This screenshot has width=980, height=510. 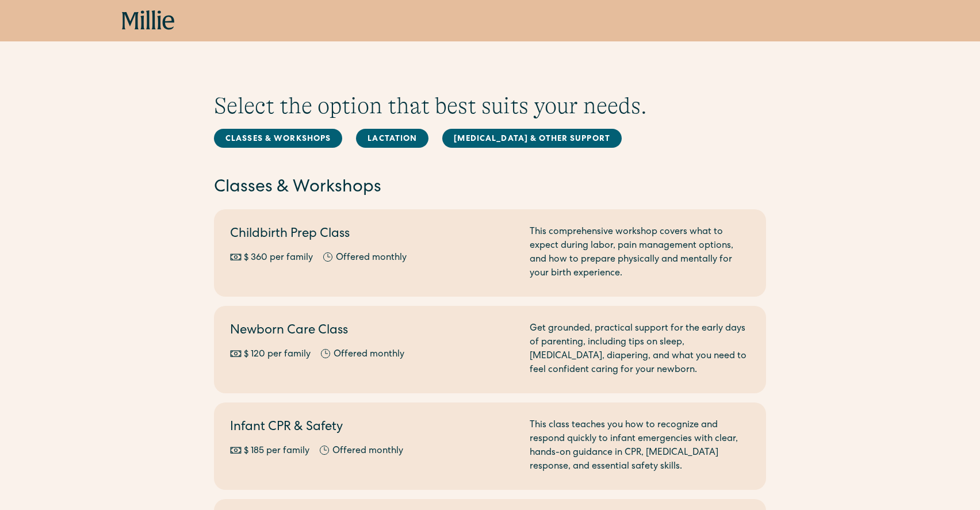 I want to click on h2: Infant CPR & Safety, so click(x=373, y=427).